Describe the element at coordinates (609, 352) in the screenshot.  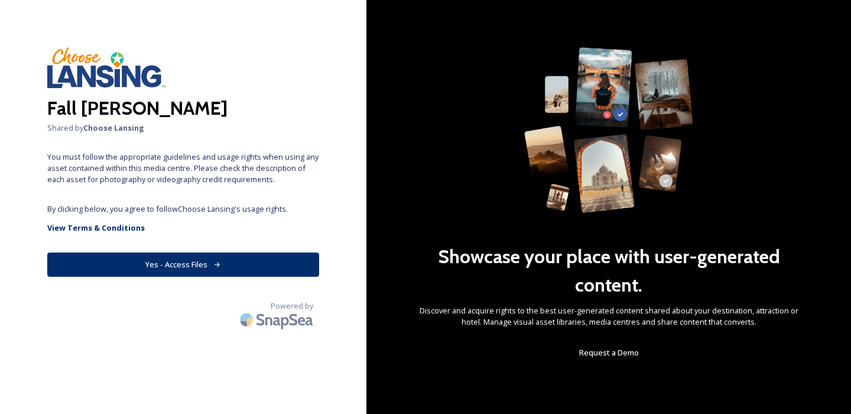
I see `a: Request a Demo` at that location.